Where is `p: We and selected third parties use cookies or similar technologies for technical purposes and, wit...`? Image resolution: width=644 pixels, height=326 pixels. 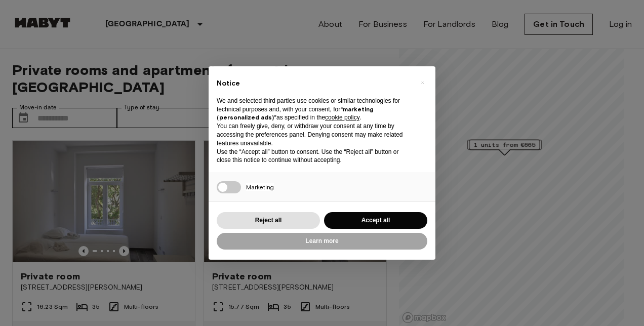
p: We and selected third parties use cookies or similar technologies for technical purposes and, wit... is located at coordinates (314, 109).